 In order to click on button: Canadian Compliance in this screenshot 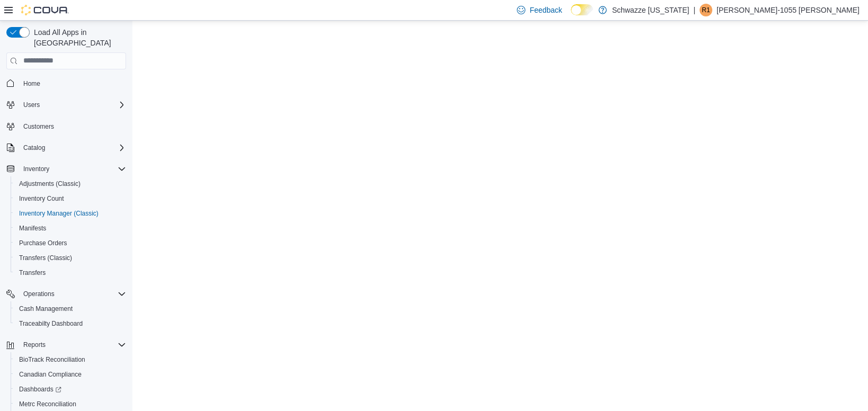, I will do `click(70, 374)`.